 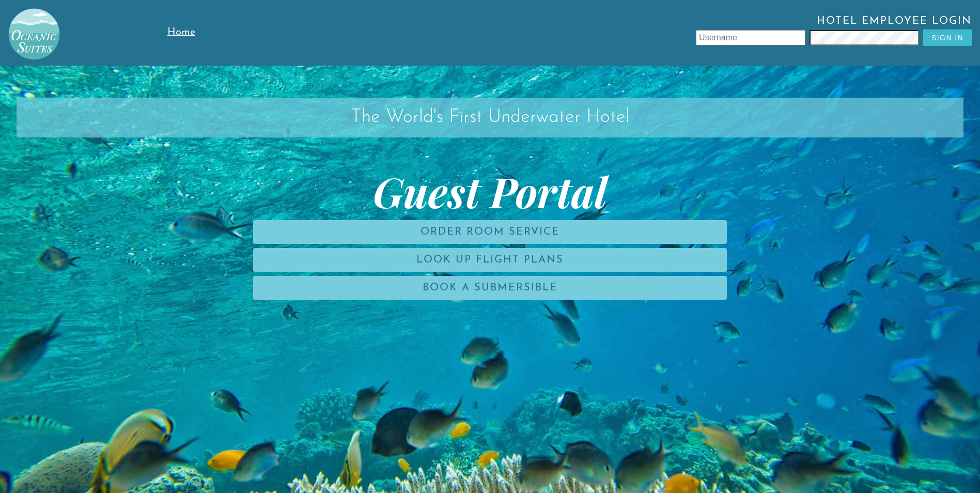 What do you see at coordinates (490, 260) in the screenshot?
I see `a: Look Up Flight Plans` at bounding box center [490, 260].